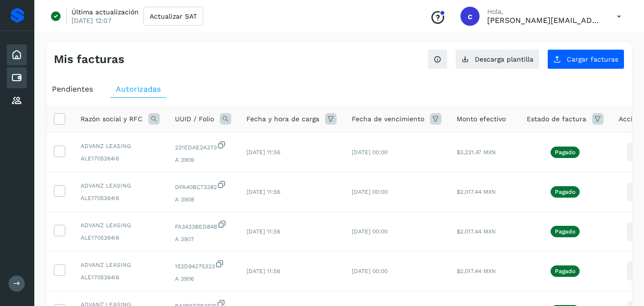 Image resolution: width=644 pixels, height=306 pixels. I want to click on div: Inicio, so click(16, 55).